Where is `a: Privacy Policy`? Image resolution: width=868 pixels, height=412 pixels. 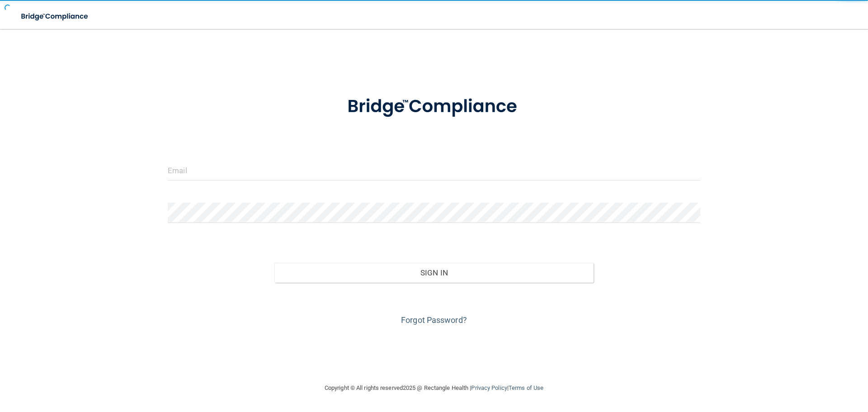 a: Privacy Policy is located at coordinates (489, 388).